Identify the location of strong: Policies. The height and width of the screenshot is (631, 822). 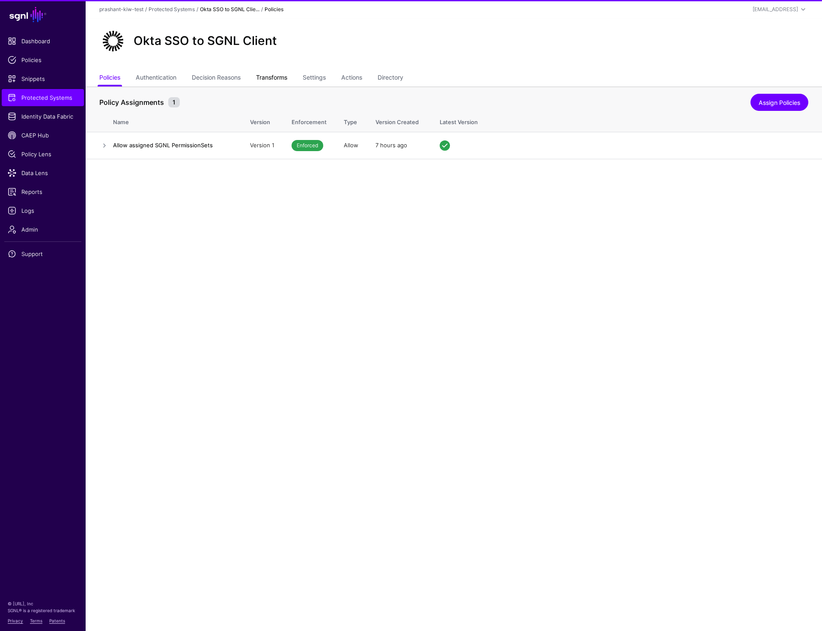
(274, 9).